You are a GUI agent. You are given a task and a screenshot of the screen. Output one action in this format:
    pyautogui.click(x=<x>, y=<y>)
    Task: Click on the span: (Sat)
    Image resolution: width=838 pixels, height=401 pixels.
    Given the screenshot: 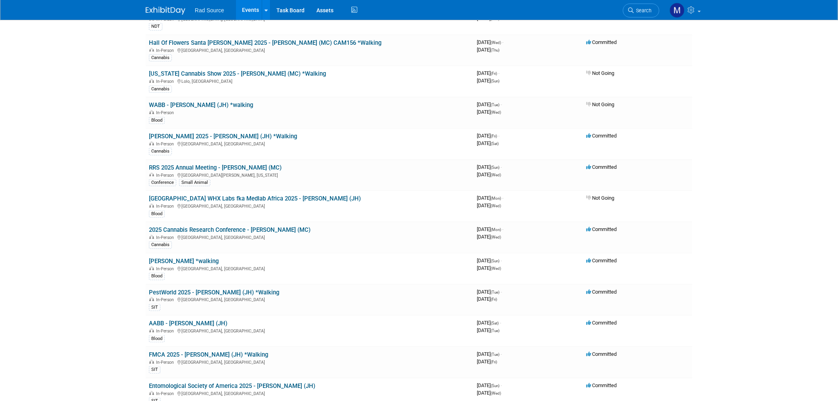 What is the action you would take?
    pyautogui.click(x=495, y=323)
    